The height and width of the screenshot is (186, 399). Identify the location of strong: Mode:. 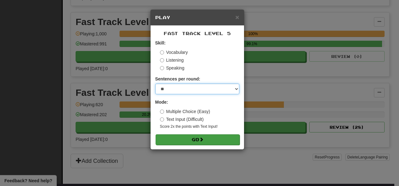
(162, 102).